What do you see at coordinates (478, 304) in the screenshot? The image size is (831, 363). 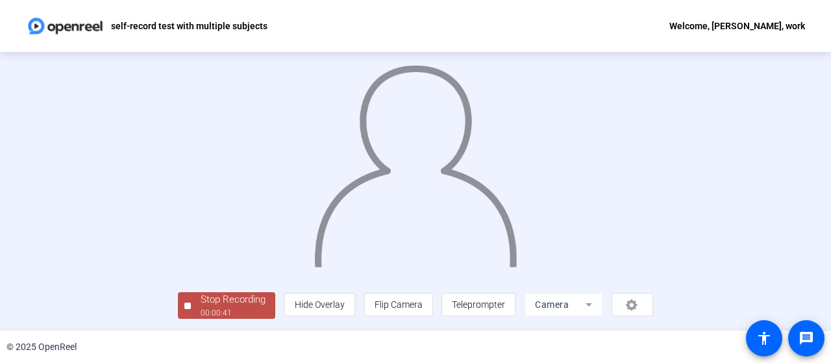 I see `button: Teleprompter` at bounding box center [478, 304].